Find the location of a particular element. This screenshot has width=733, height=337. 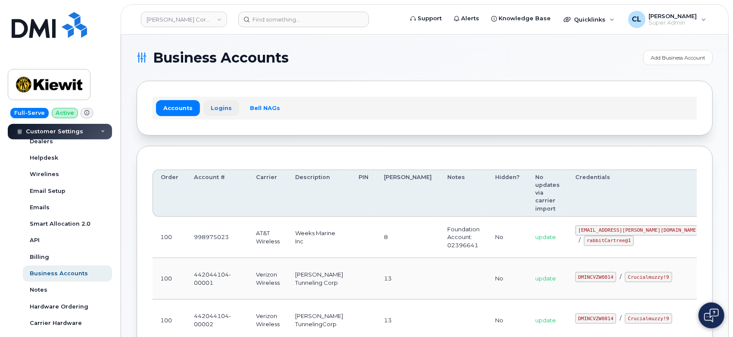

td: 8 is located at coordinates (408, 237).